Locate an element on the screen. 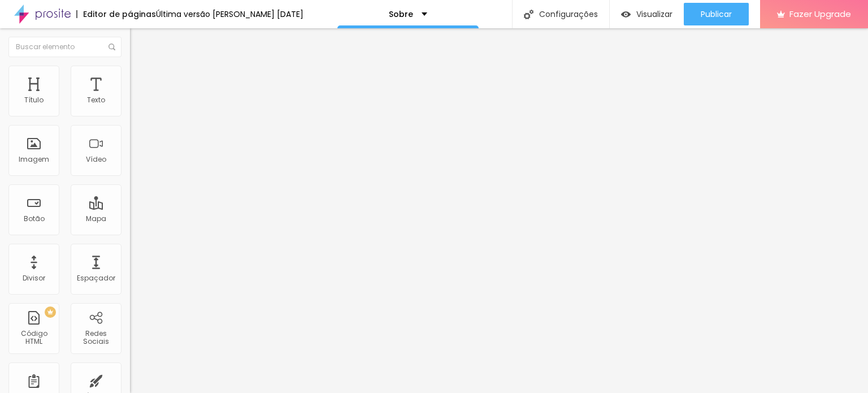 The height and width of the screenshot is (393, 868). span: Visualizar is located at coordinates (655, 14).